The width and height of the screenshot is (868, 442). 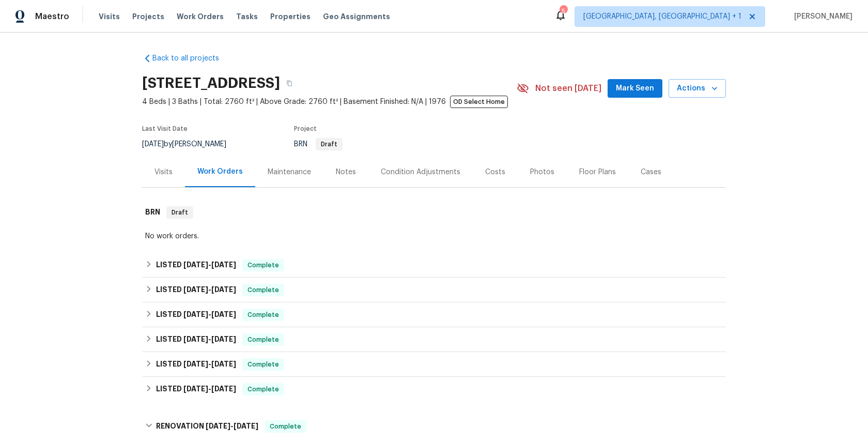 I want to click on span: Geo Assignments, so click(x=357, y=16).